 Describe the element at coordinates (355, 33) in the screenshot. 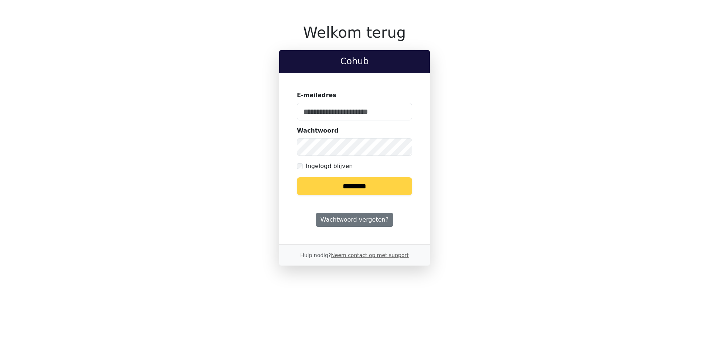

I see `h1: Welkom terug` at that location.